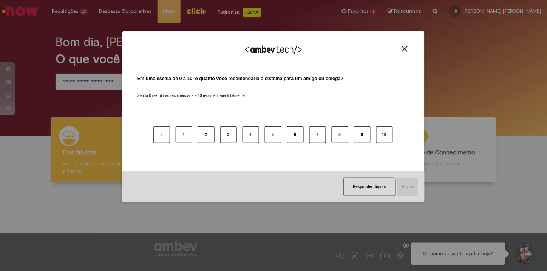 The height and width of the screenshot is (271, 547). I want to click on button: 8, so click(340, 135).